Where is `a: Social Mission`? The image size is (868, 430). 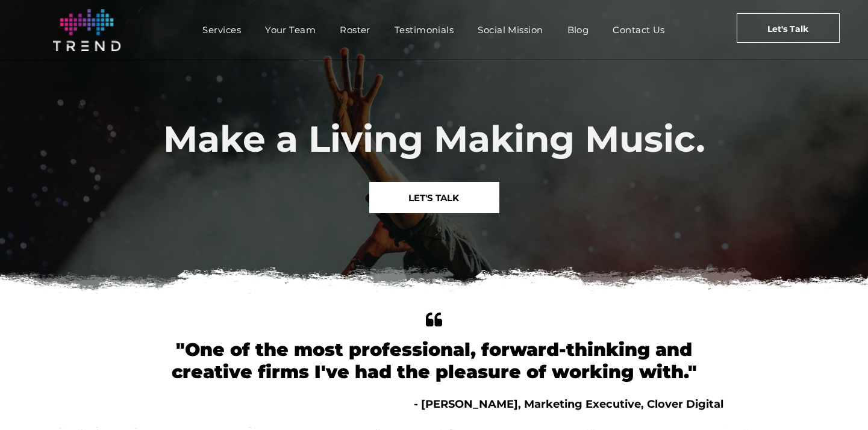
a: Social Mission is located at coordinates (510, 30).